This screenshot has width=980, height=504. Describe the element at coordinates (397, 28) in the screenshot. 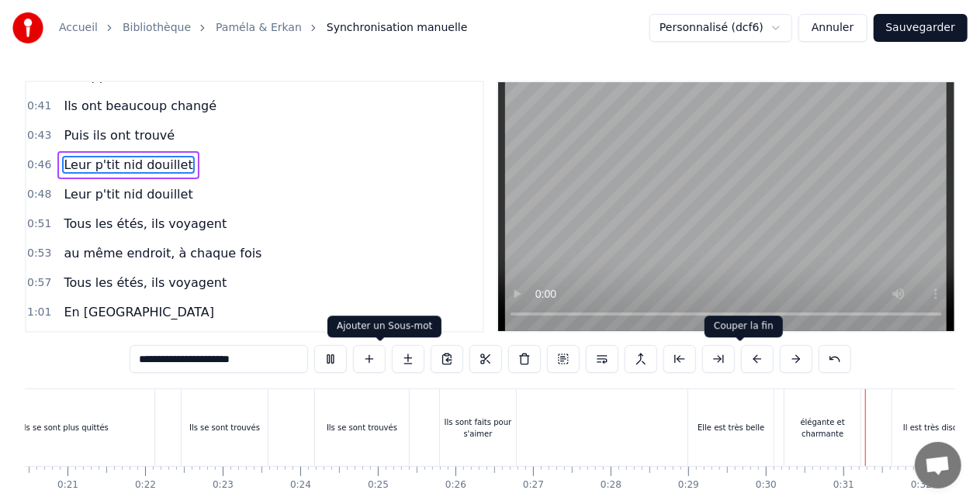

I see `span: Synchronisation manuelle` at that location.